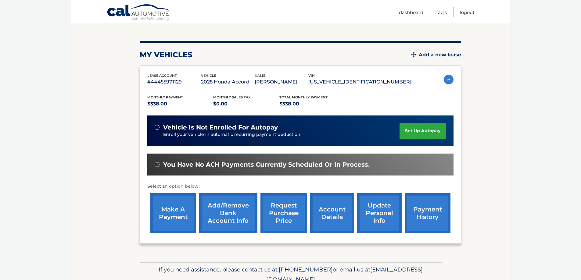 The image size is (581, 280). I want to click on a: Add/Remove bank account info, so click(228, 213).